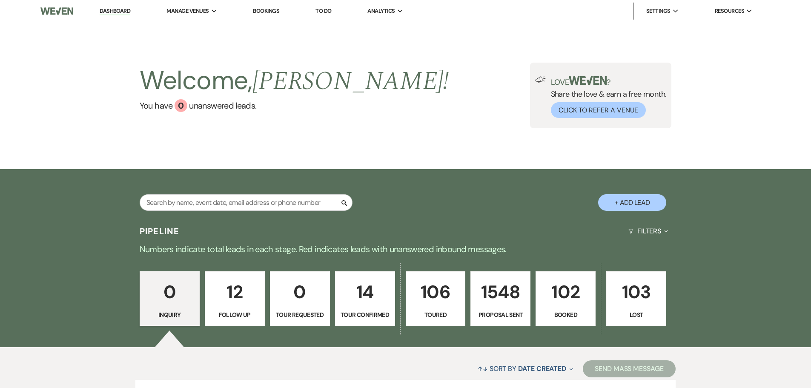 The width and height of the screenshot is (811, 388). I want to click on p: 102, so click(565, 292).